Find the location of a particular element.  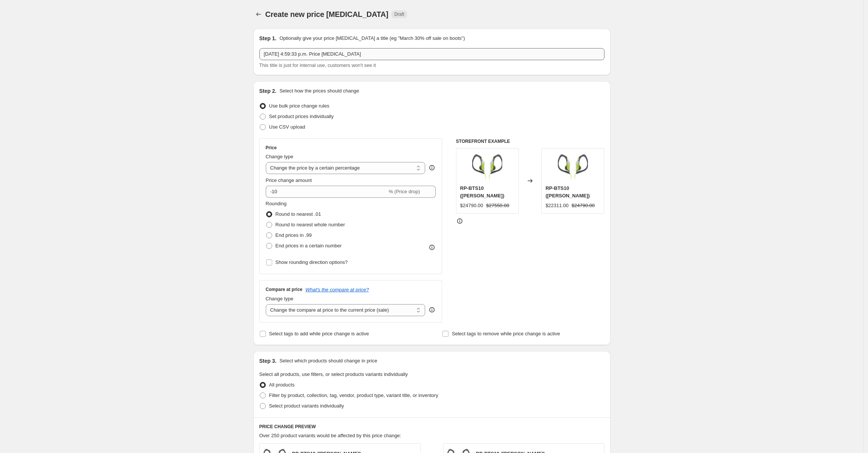

input: 30% off holiday sale is located at coordinates (431, 54).